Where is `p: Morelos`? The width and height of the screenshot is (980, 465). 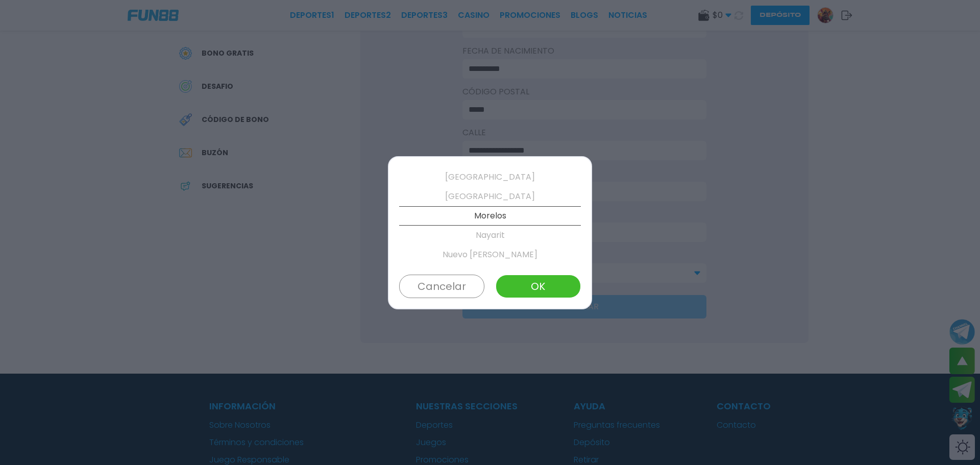 p: Morelos is located at coordinates (490, 216).